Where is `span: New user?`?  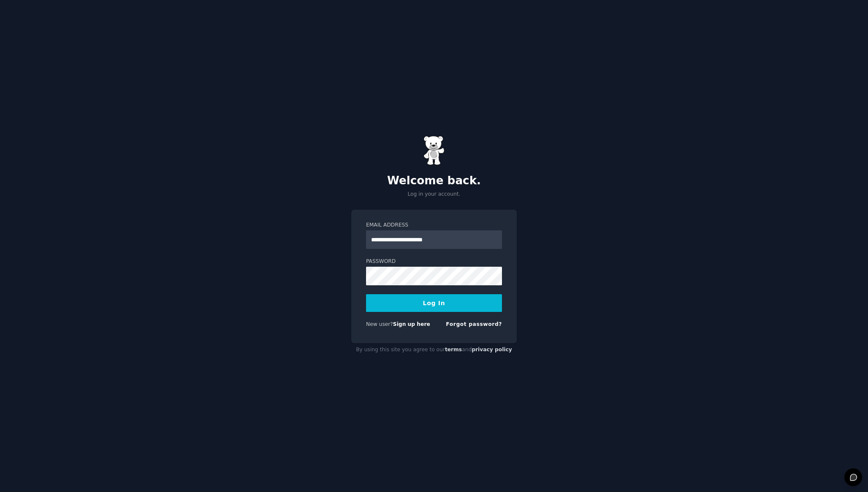
span: New user? is located at coordinates (379, 324).